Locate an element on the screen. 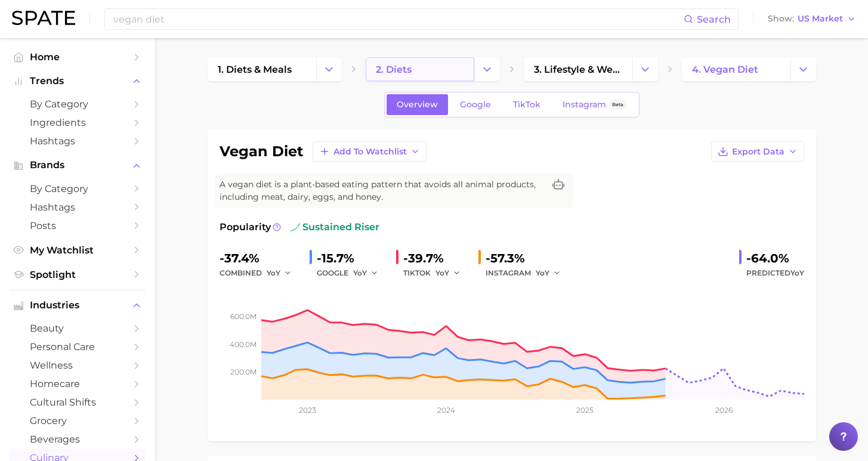 This screenshot has height=461, width=868. a: Ingredients is located at coordinates (77, 122).